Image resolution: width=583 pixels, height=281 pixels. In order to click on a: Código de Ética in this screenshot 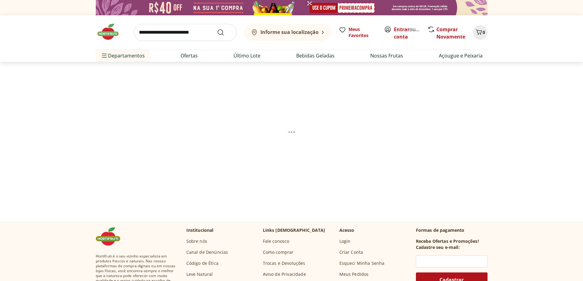, I will do `click(202, 264)`.